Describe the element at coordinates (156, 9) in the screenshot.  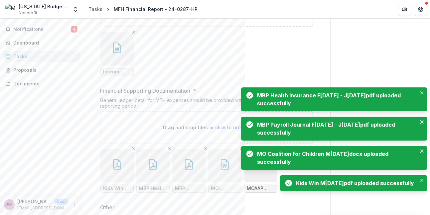
I see `div: MFH Financial Report - 24-0287-HP` at that location.